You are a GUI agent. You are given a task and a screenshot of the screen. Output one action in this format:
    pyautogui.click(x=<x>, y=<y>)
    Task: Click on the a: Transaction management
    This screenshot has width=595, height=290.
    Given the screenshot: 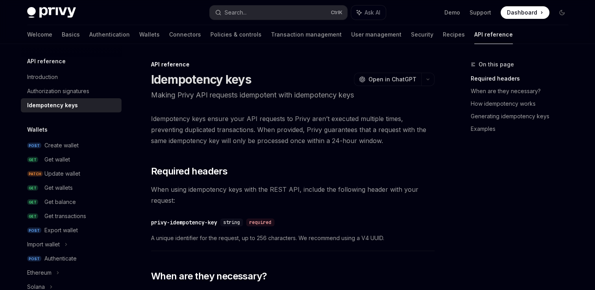 What is the action you would take?
    pyautogui.click(x=306, y=35)
    